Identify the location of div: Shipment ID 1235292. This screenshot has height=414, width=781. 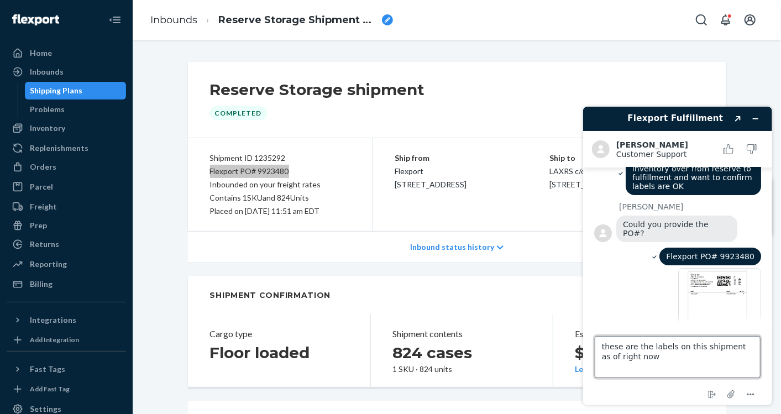
(280, 158).